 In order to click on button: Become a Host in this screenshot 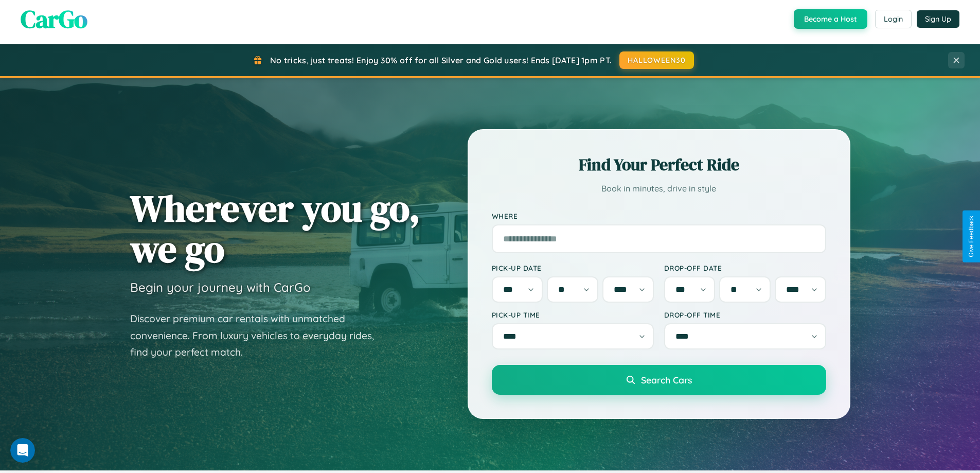, I will do `click(831, 19)`.